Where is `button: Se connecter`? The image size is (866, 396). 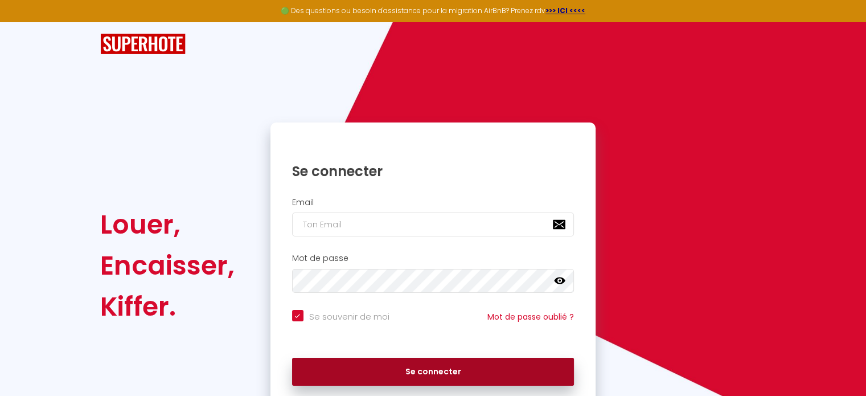
button: Se connecter is located at coordinates (433, 372).